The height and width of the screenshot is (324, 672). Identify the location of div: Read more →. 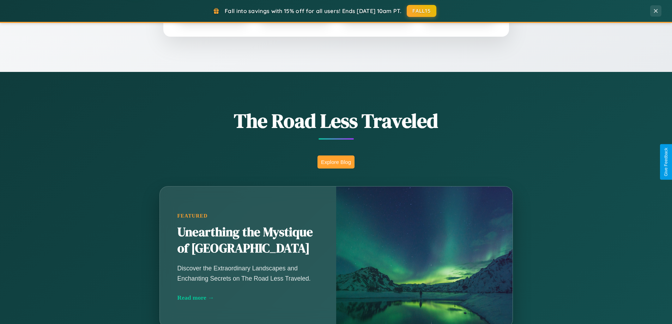
(248, 298).